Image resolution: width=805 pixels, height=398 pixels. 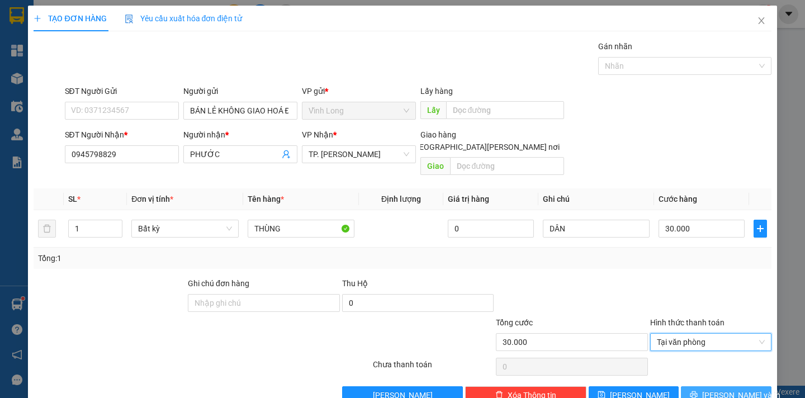 I want to click on input: 0, so click(x=491, y=229).